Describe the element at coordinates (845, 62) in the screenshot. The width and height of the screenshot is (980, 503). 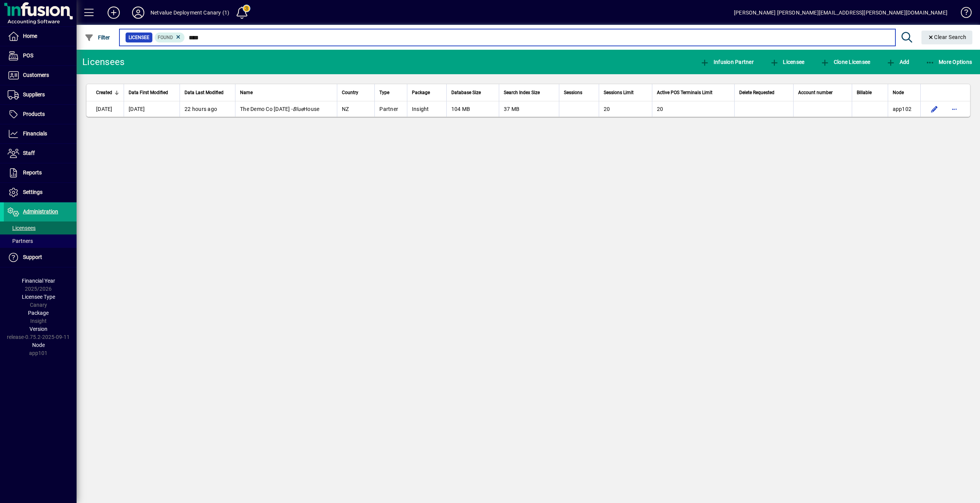
I see `button: Clone Licensee` at that location.